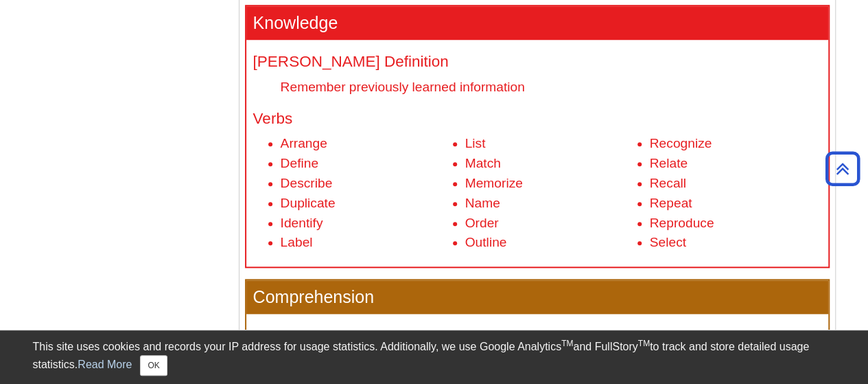 The image size is (868, 384). I want to click on a: Back to Top, so click(843, 168).